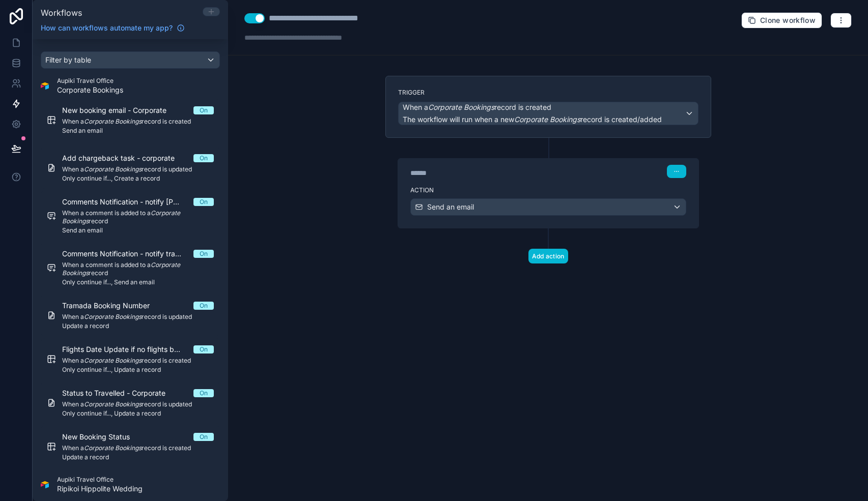 The height and width of the screenshot is (501, 868). What do you see at coordinates (477, 108) in the screenshot?
I see `span: When a record is created` at bounding box center [477, 108].